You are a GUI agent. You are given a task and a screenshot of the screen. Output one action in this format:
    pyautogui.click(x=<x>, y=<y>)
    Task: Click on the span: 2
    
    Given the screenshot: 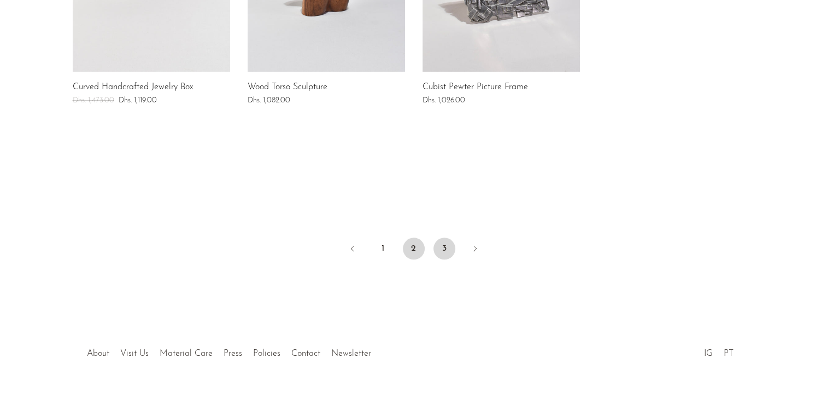 What is the action you would take?
    pyautogui.click(x=414, y=248)
    